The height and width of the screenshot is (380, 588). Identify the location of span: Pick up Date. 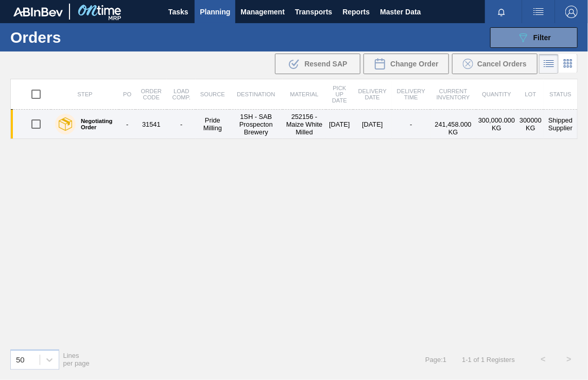
(339, 94).